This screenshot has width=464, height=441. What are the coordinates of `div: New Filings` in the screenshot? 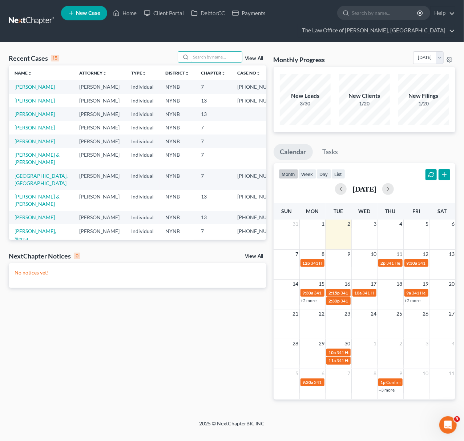 It's located at (424, 96).